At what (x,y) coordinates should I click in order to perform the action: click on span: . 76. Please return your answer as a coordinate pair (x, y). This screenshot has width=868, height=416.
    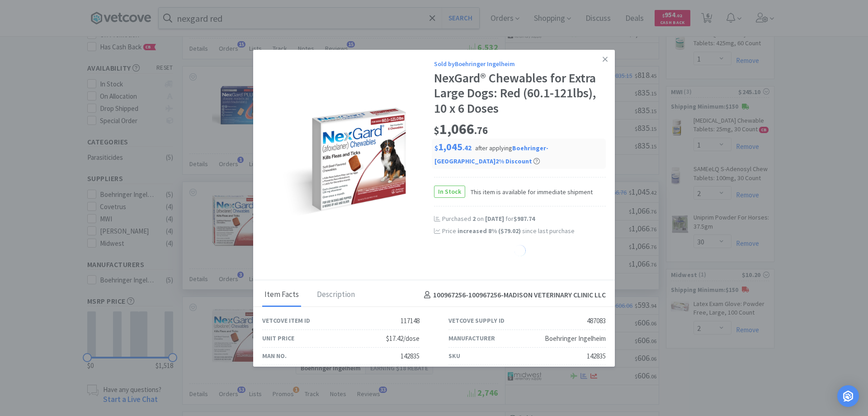
    Looking at the image, I should click on (481, 130).